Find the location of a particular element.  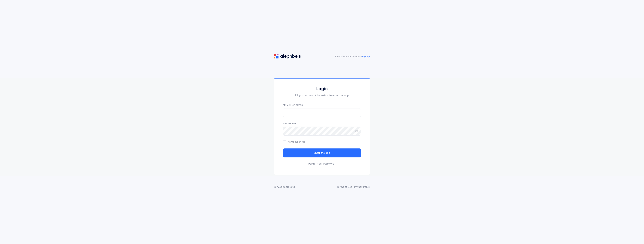

div: © Alephbeis 2025 is located at coordinates (285, 187).